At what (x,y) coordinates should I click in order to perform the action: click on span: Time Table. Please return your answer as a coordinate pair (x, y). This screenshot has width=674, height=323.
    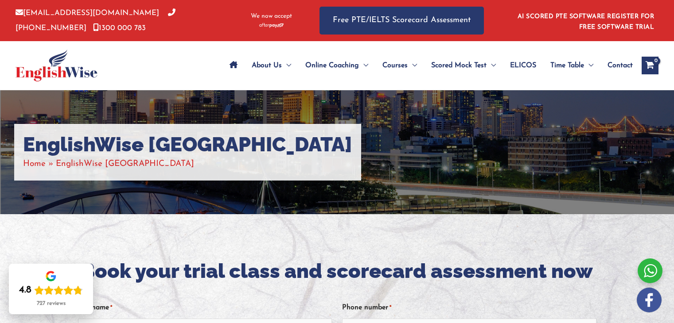
    Looking at the image, I should click on (567, 66).